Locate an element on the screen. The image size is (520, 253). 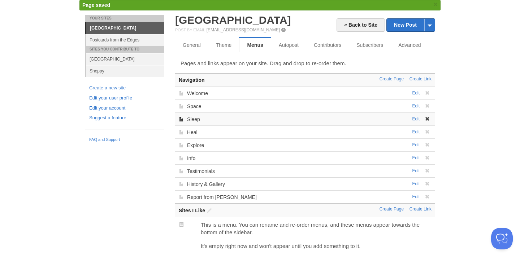
a: Explore is located at coordinates (195, 145).